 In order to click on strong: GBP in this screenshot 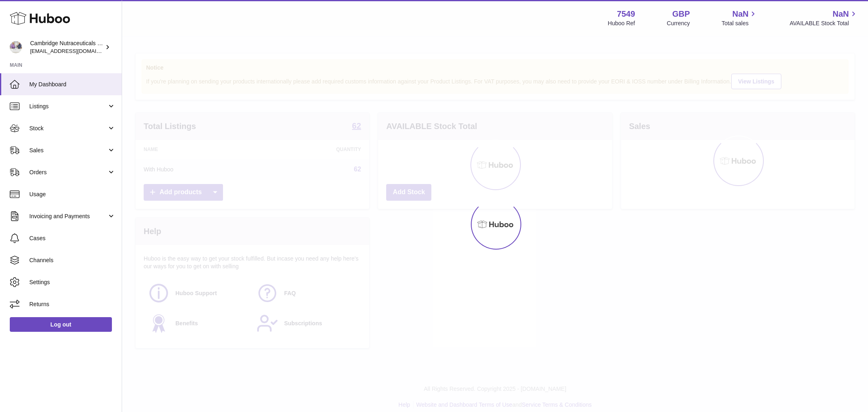, I will do `click(680, 13)`.